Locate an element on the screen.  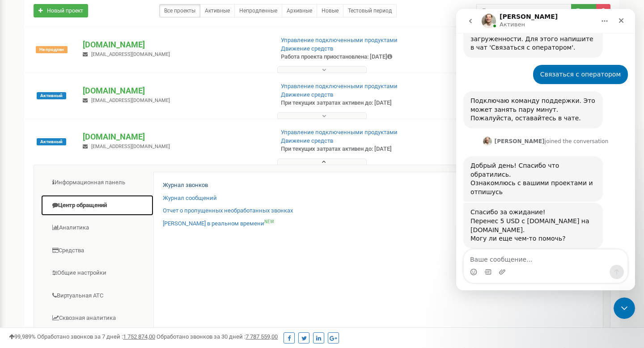
button: Поиск is located at coordinates (584, 11).